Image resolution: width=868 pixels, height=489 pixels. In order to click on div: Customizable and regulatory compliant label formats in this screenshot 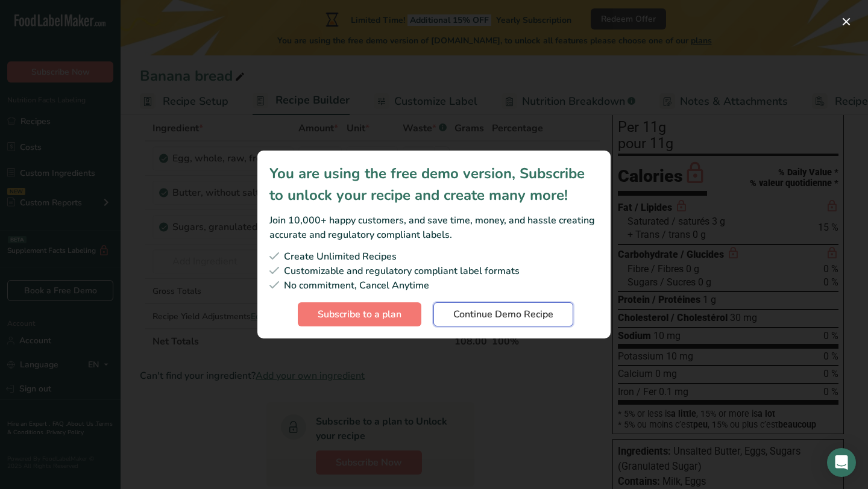, I will do `click(434, 271)`.